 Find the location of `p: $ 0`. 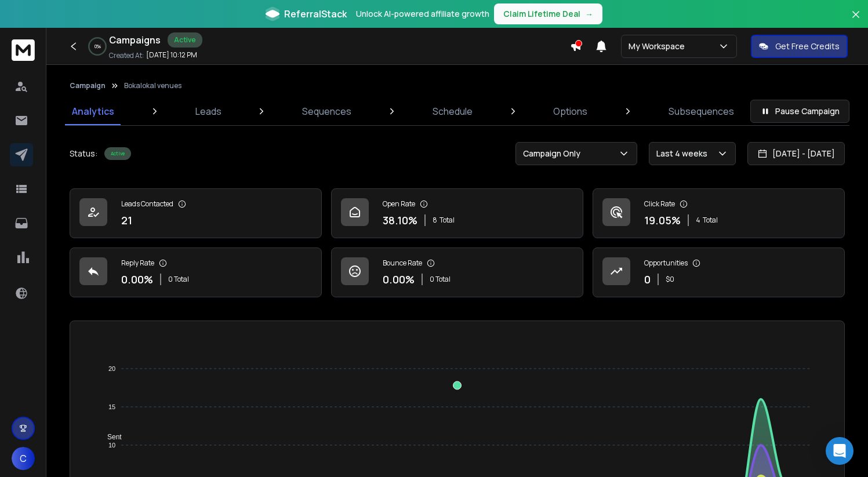

p: $ 0 is located at coordinates (669, 279).